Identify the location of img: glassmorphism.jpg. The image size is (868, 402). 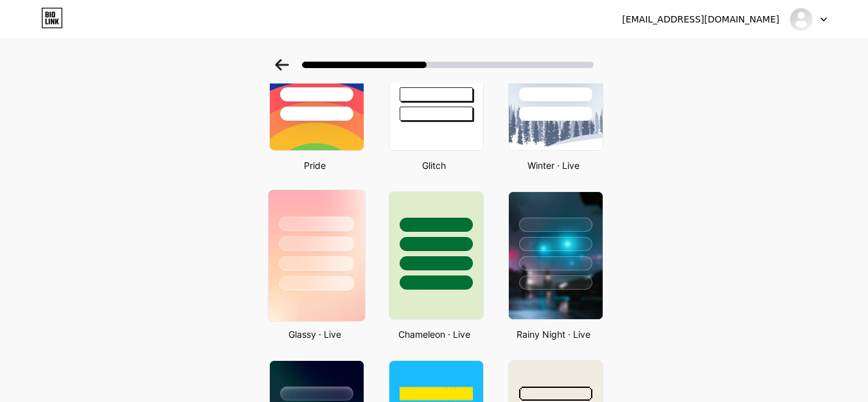
(316, 256).